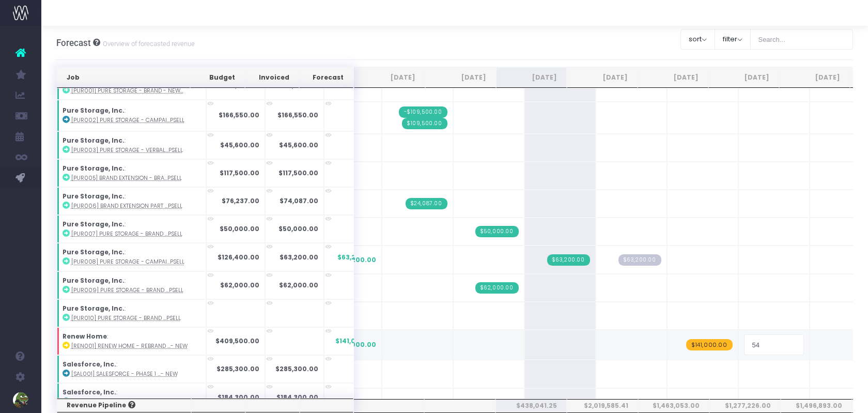  What do you see at coordinates (241, 200) in the screenshot?
I see `strong: $76,237.00` at bounding box center [241, 200].